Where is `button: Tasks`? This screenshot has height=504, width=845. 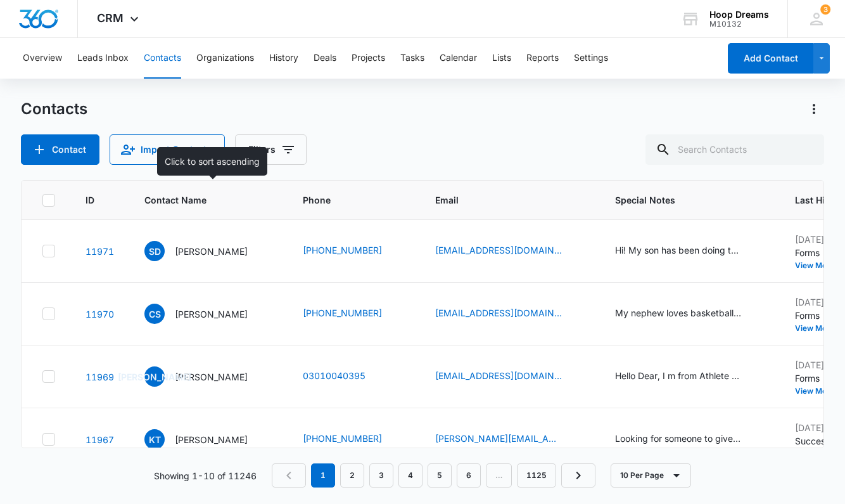 button: Tasks is located at coordinates (412, 58).